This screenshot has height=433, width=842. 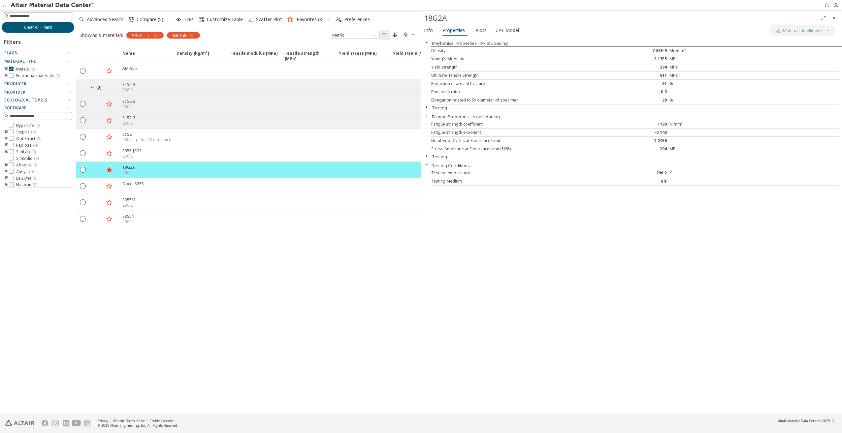 What do you see at coordinates (635, 92) in the screenshot?
I see `div: 0.3` at bounding box center [635, 92].